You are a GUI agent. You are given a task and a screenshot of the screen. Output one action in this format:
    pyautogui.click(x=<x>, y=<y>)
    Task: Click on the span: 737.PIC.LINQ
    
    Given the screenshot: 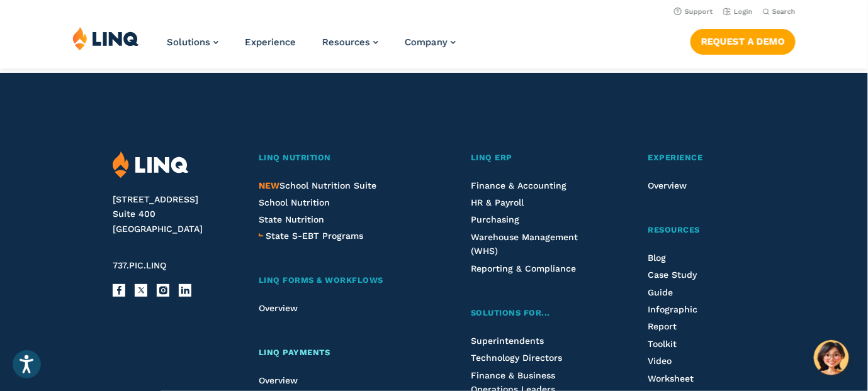 What is the action you would take?
    pyautogui.click(x=139, y=265)
    